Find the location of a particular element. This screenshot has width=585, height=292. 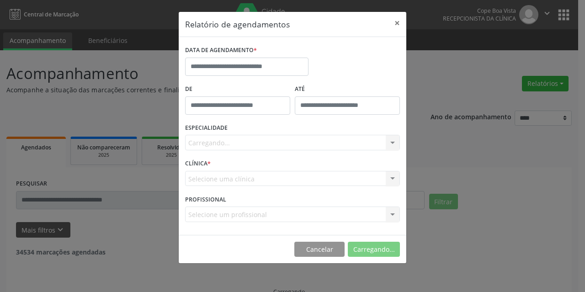

button: Carregando... is located at coordinates (374, 249).